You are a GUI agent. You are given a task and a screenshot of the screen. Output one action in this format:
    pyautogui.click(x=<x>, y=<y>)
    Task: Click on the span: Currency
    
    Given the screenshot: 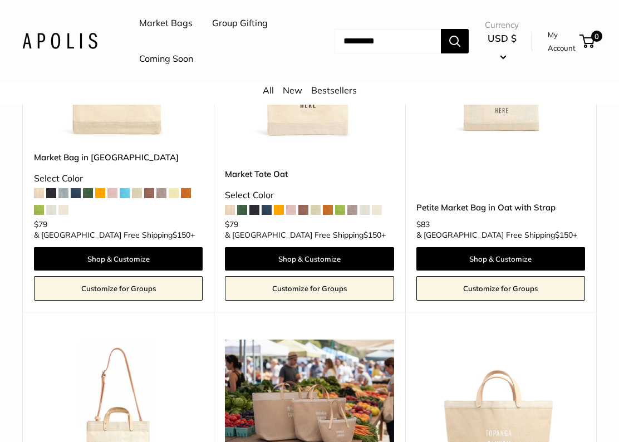 What is the action you would take?
    pyautogui.click(x=501, y=25)
    